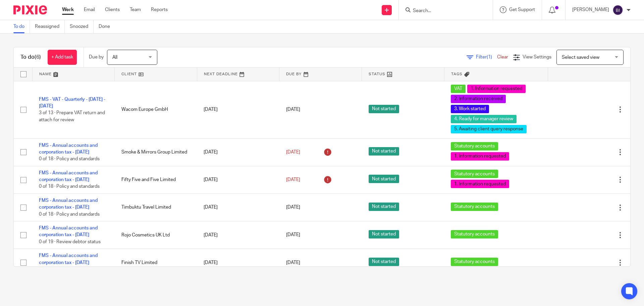 This screenshot has width=644, height=306. I want to click on img: Pixie, so click(30, 10).